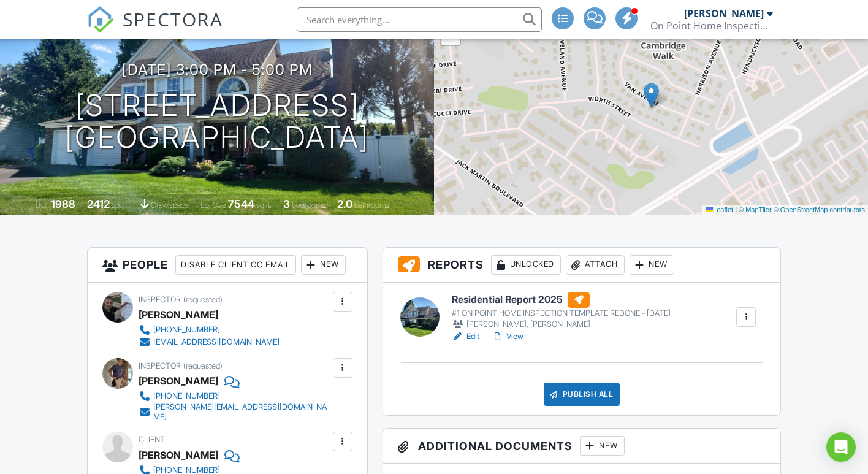 This screenshot has width=868, height=474. What do you see at coordinates (345, 204) in the screenshot?
I see `div: 2.0` at bounding box center [345, 204].